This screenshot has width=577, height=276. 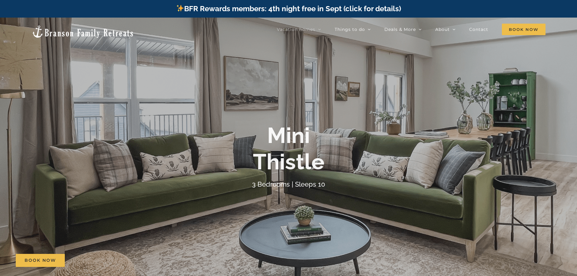 I want to click on span: Deals & More, so click(x=400, y=29).